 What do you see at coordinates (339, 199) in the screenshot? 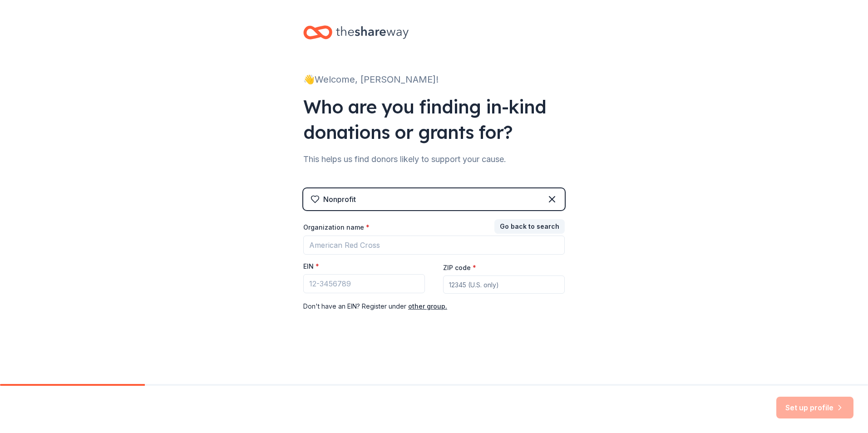
I see `div: Nonprofit` at bounding box center [339, 199].